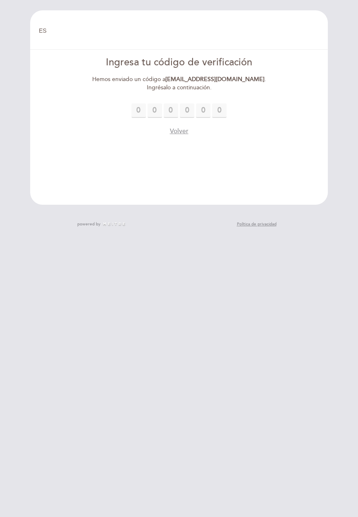 Image resolution: width=358 pixels, height=517 pixels. Describe the element at coordinates (257, 224) in the screenshot. I see `a: Política de privacidad` at that location.